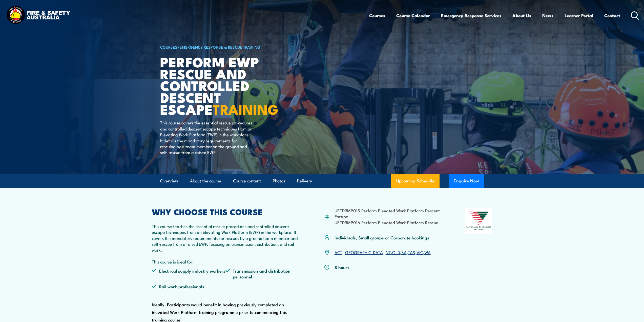  Describe the element at coordinates (548, 15) in the screenshot. I see `a: News` at that location.